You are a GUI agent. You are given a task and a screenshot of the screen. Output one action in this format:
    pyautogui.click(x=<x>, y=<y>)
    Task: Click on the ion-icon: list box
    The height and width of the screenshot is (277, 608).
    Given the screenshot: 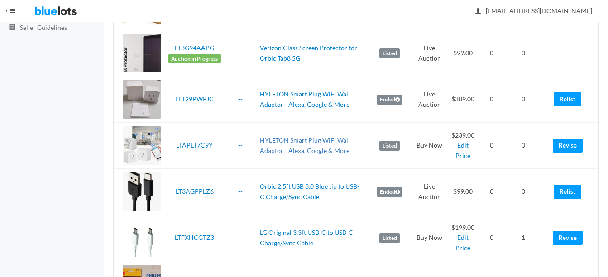 What is the action you would take?
    pyautogui.click(x=12, y=28)
    